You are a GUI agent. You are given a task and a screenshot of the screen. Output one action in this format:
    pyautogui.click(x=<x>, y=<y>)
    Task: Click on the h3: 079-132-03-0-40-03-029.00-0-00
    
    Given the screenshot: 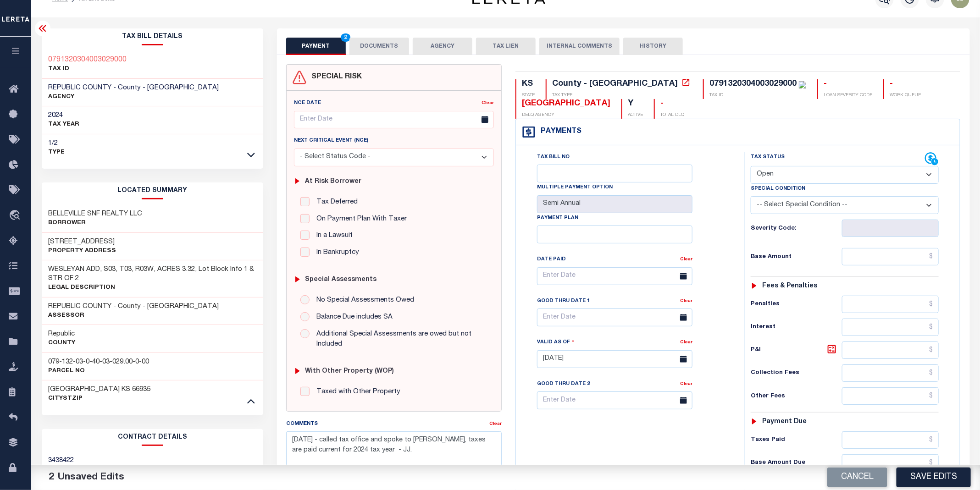 What is the action you would take?
    pyautogui.click(x=99, y=362)
    